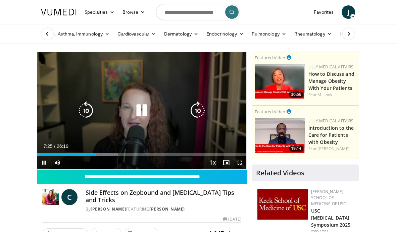  Describe the element at coordinates (280, 173) in the screenshot. I see `h4: Related Videos` at that location.